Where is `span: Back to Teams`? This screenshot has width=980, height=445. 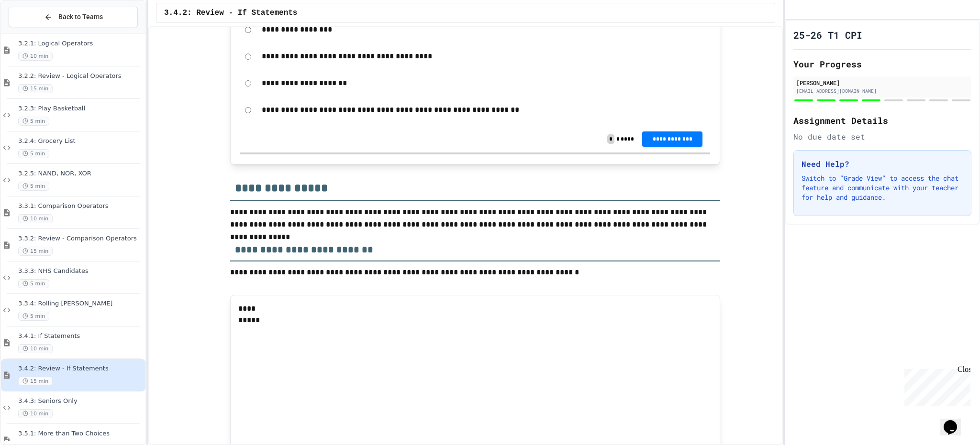 span: Back to Teams is located at coordinates (80, 17).